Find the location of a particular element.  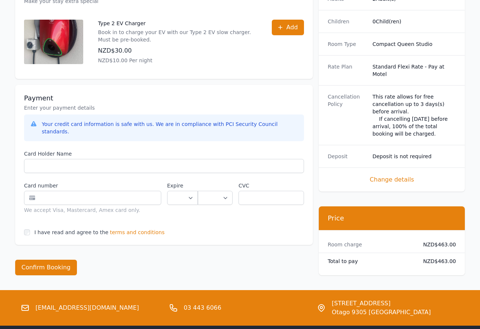

span: Add is located at coordinates (292, 27).